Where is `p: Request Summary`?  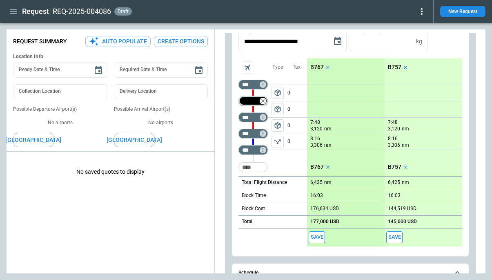 p: Request Summary is located at coordinates (40, 41).